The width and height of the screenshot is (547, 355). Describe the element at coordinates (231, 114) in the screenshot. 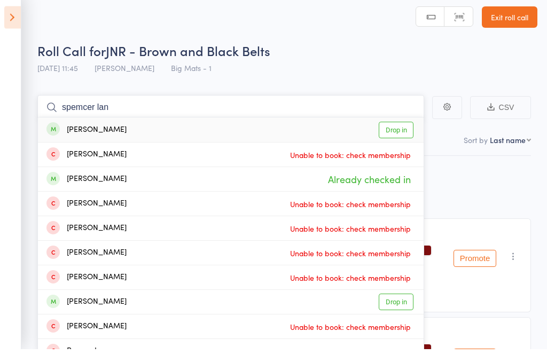

I see `input: Search by name` at that location.